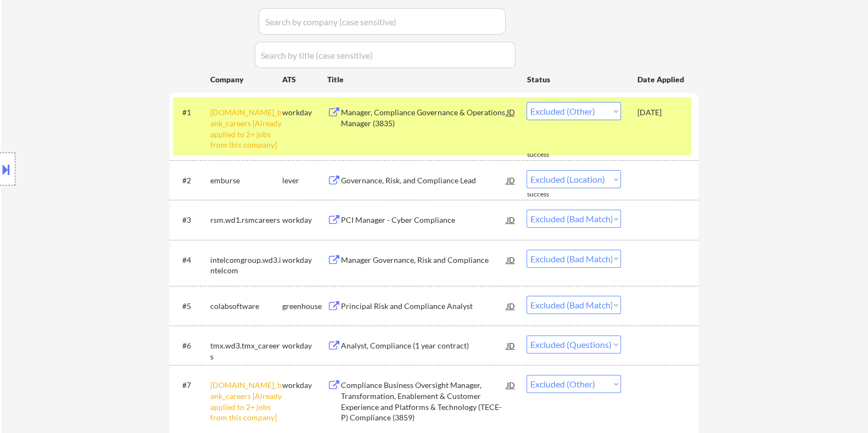 The image size is (868, 433). What do you see at coordinates (191, 346) in the screenshot?
I see `div: #6` at bounding box center [191, 346].